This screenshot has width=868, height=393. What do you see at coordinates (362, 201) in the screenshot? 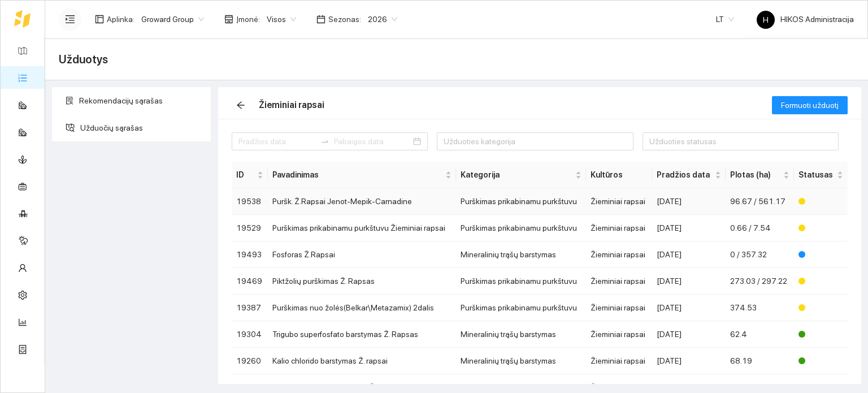
I see `td: Puršk. Ž.Rapsai Jenot-Mepik-Carnadine` at bounding box center [362, 201].